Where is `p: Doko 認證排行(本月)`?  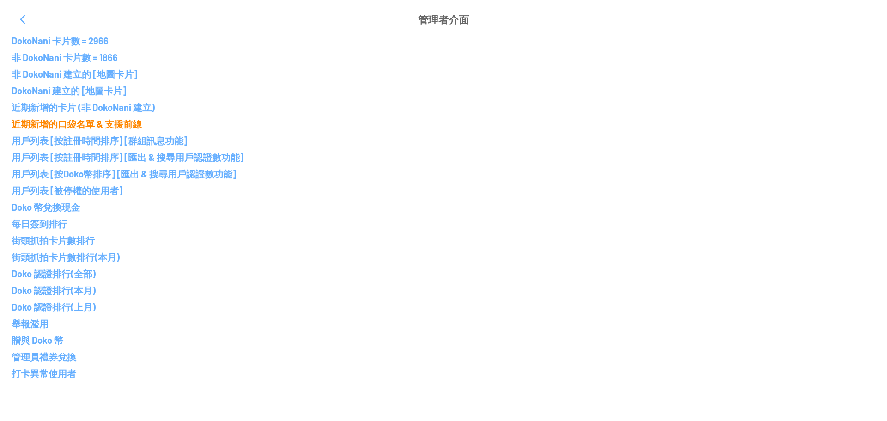 p: Doko 認證排行(本月) is located at coordinates (443, 290).